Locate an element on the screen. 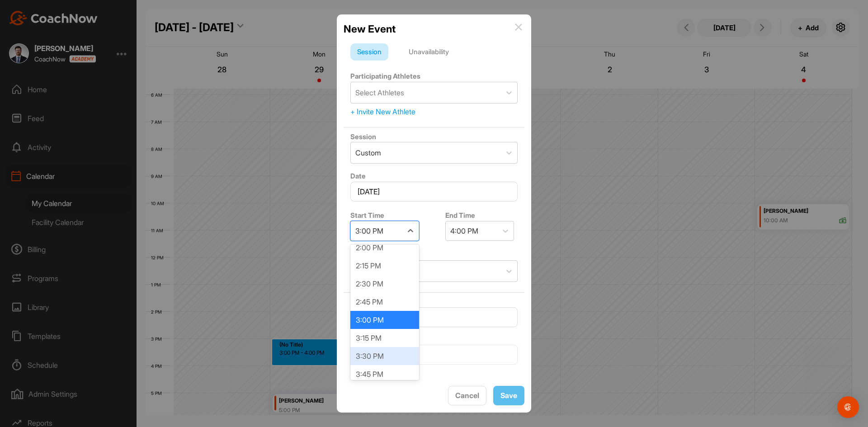  div: 3:45 PM is located at coordinates (385, 374).